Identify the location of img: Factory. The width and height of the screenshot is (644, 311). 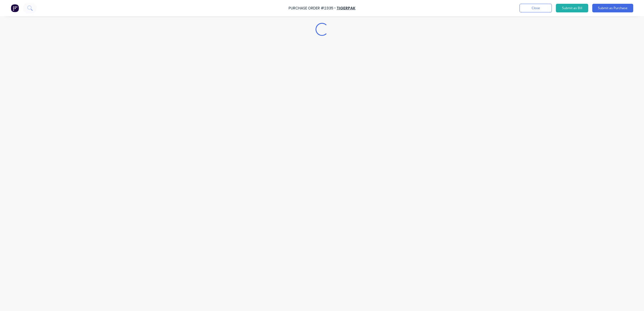
(15, 8).